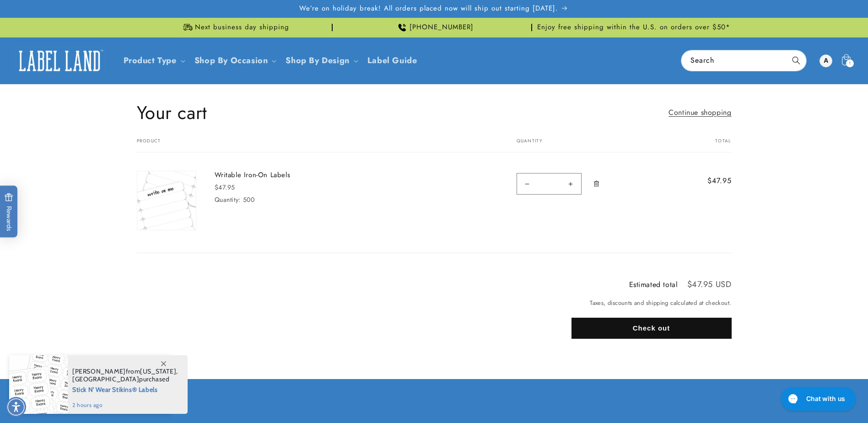 This screenshot has width=868, height=423. What do you see at coordinates (150, 61) in the screenshot?
I see `a: Product Type` at bounding box center [150, 61].